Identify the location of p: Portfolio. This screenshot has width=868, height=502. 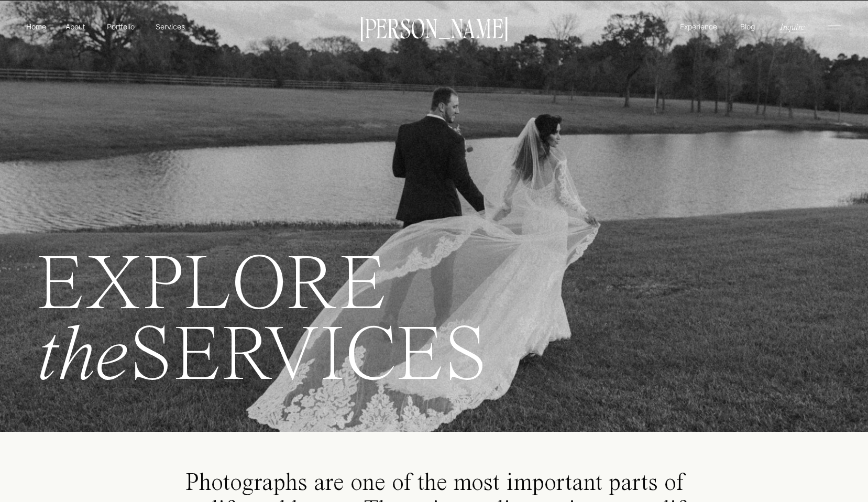
(121, 26).